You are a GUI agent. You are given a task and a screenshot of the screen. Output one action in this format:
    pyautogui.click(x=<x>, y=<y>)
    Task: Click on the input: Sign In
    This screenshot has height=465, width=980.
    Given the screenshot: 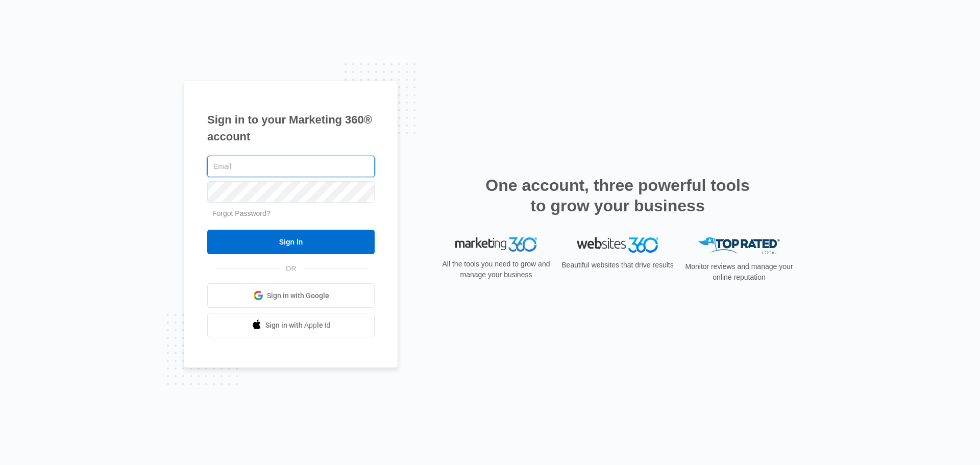 What is the action you would take?
    pyautogui.click(x=291, y=242)
    